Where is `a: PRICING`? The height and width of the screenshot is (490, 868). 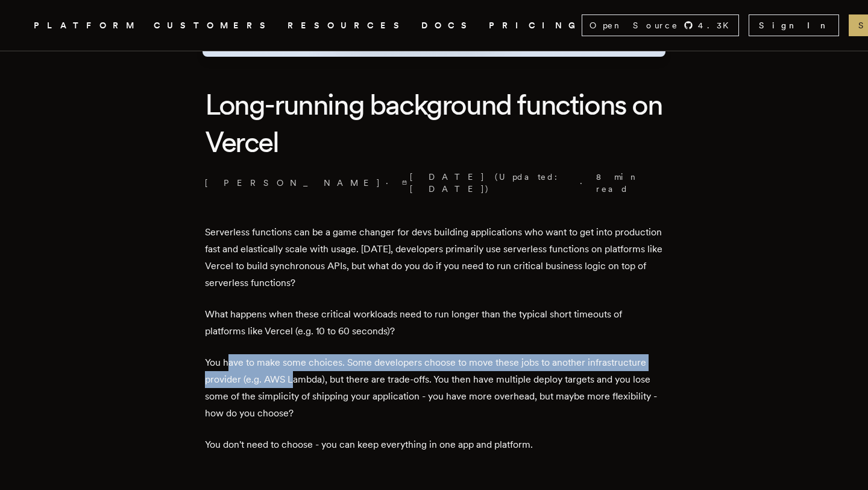 a: PRICING is located at coordinates (535, 25).